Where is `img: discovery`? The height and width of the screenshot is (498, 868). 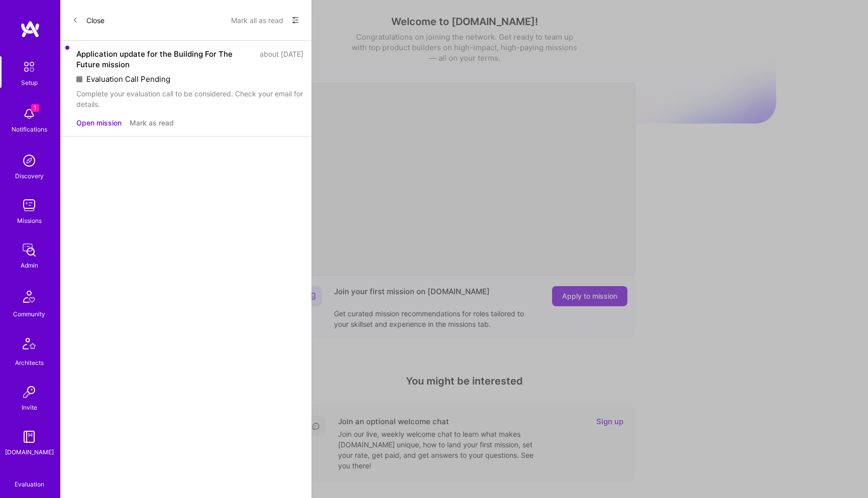 img: discovery is located at coordinates (29, 160).